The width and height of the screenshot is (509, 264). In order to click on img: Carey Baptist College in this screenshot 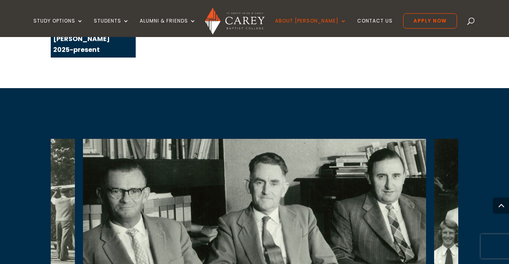, I will do `click(234, 21)`.